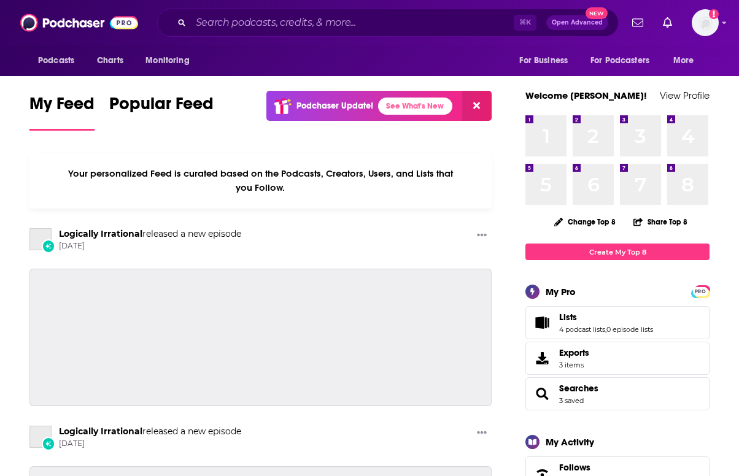 The width and height of the screenshot is (739, 476). What do you see at coordinates (62, 112) in the screenshot?
I see `a: My Feed` at bounding box center [62, 112].